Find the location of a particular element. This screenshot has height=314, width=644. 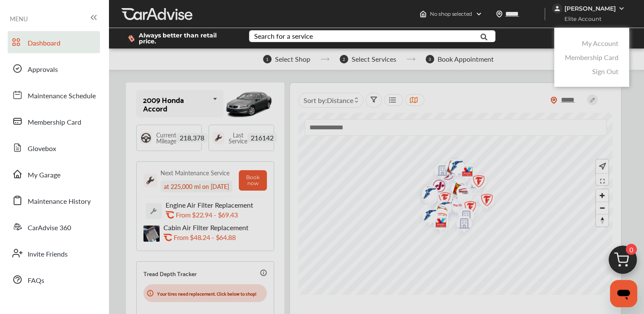

span: Maintenance History is located at coordinates (59, 202).